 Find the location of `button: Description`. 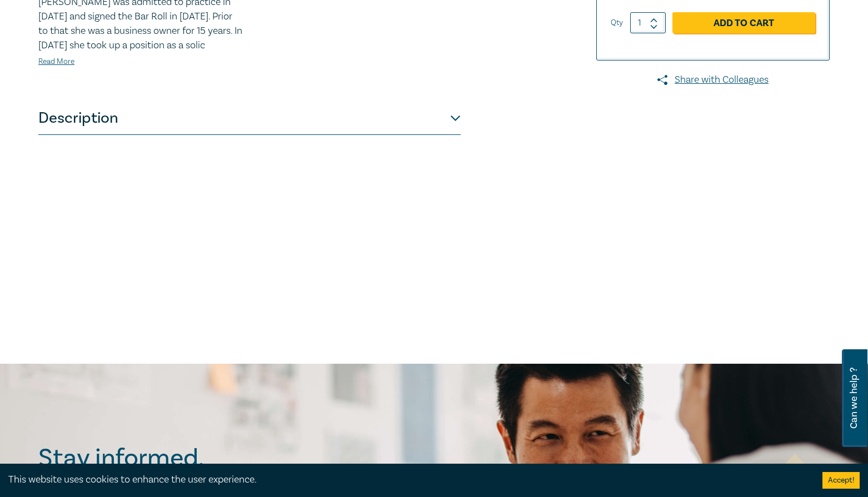

button: Description is located at coordinates (249, 118).